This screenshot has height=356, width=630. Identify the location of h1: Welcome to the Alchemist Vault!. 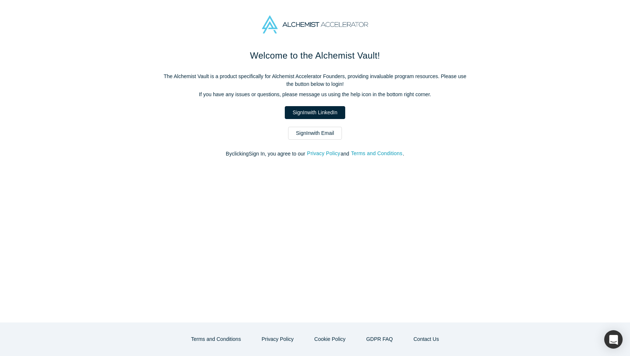
(315, 56).